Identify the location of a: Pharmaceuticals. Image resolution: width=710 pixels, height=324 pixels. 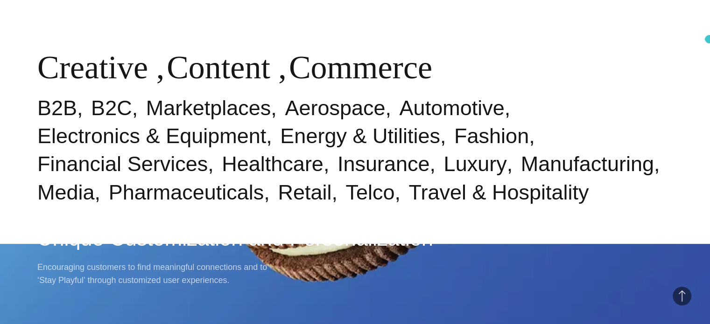
(186, 192).